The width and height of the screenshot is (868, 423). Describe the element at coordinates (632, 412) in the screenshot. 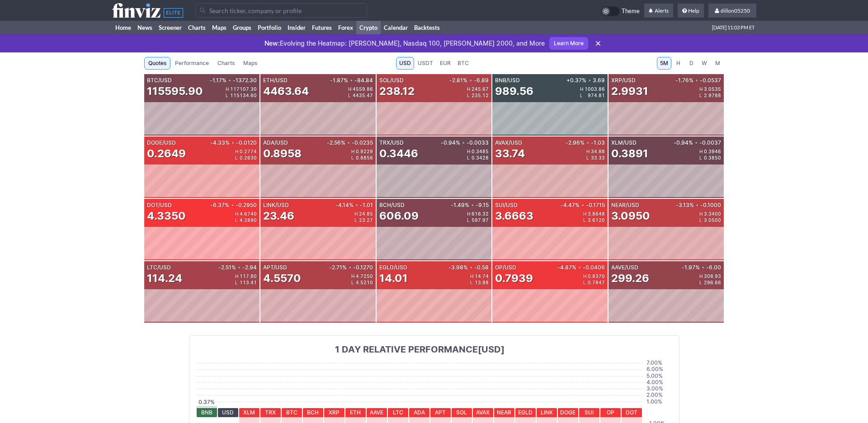

I see `div: DOT` at that location.